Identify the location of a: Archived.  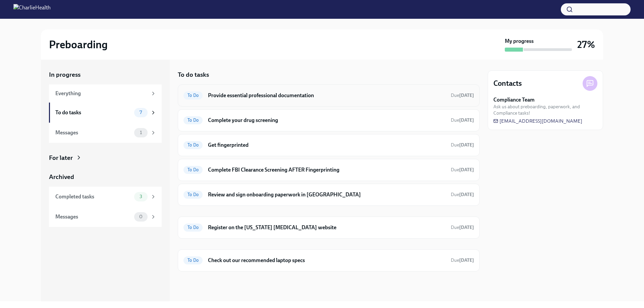
(105, 177).